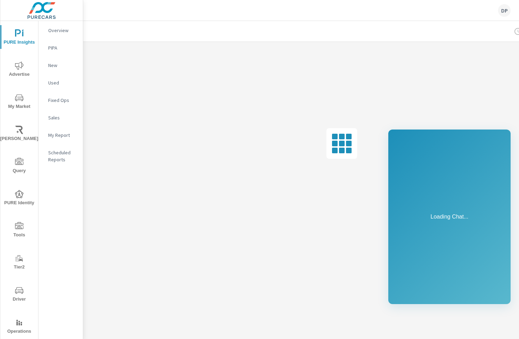 Image resolution: width=519 pixels, height=339 pixels. I want to click on div: Overview, so click(60, 30).